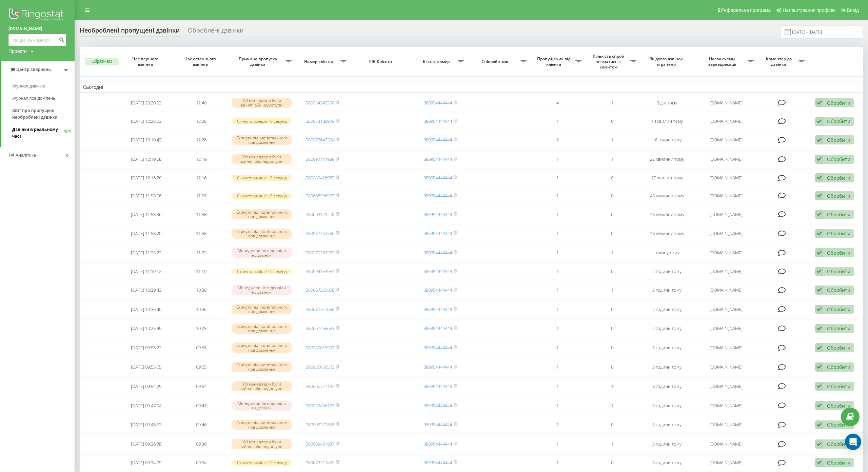 The width and height of the screenshot is (868, 472). What do you see at coordinates (667, 290) in the screenshot?
I see `td: 2 години тому` at bounding box center [667, 290].